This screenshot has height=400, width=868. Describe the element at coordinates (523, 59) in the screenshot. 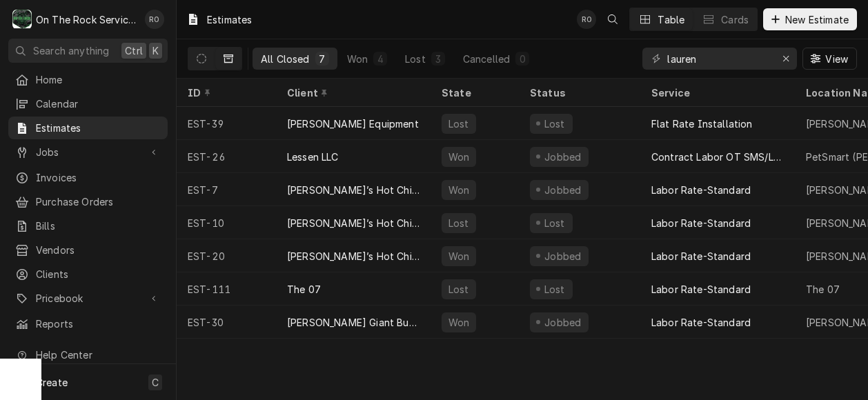

I see `div: 0` at that location.